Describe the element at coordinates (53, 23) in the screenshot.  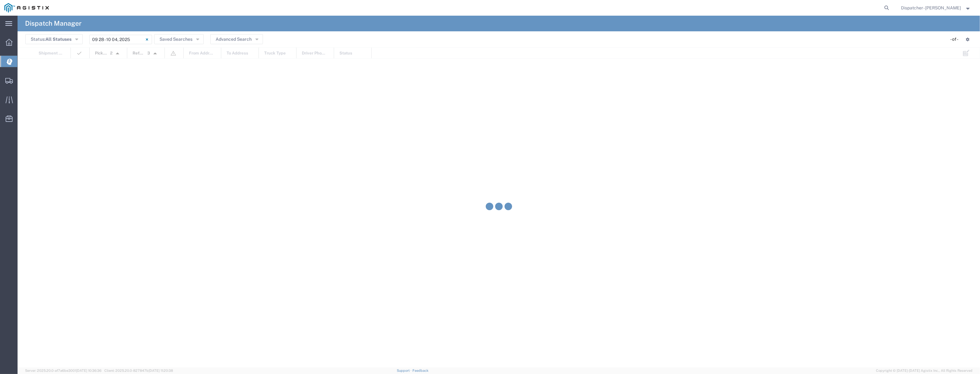
I see `h4: Dispatch Manager` at that location.